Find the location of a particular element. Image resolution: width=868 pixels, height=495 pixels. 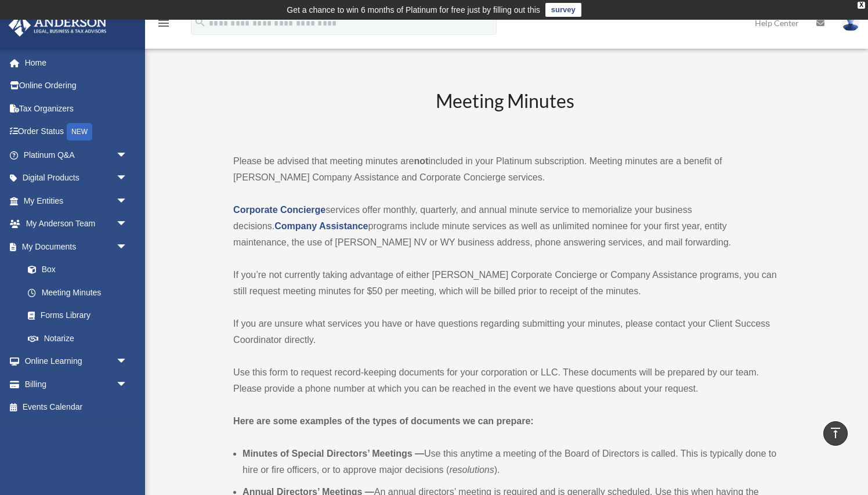

strong: Corporate Concierge is located at coordinates (279, 209).